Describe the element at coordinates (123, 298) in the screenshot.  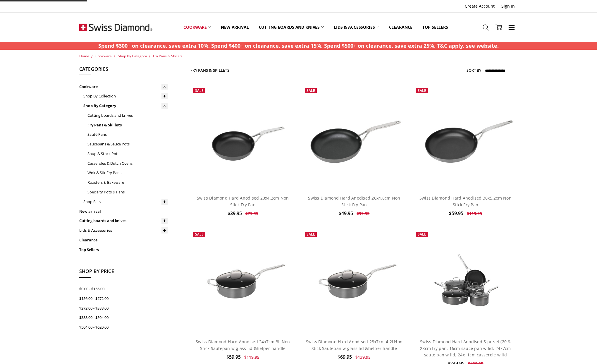
I see `a: $156.00 - $272.00` at that location.